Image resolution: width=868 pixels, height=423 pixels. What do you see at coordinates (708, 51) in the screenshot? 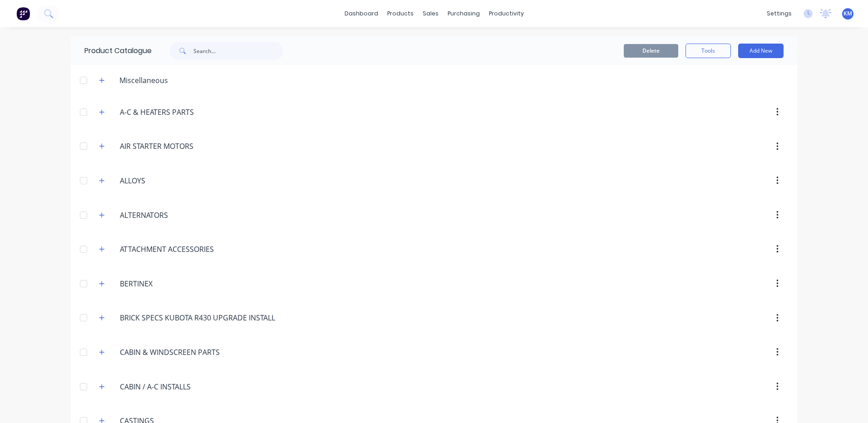
I see `button: Tools` at bounding box center [708, 51].